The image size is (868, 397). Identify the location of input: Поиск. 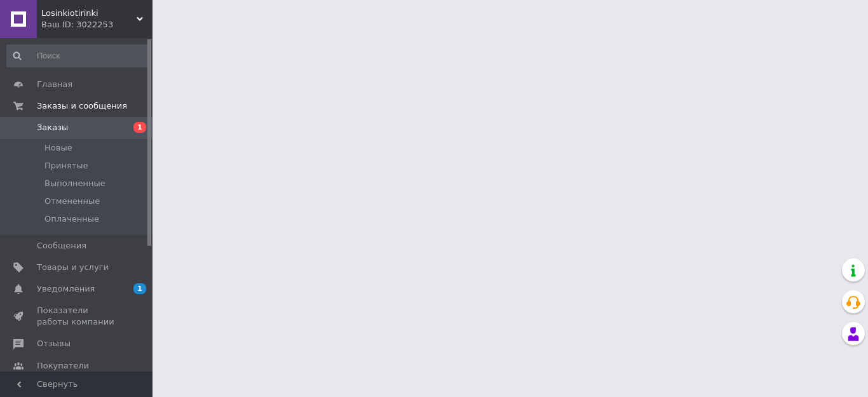
(78, 56).